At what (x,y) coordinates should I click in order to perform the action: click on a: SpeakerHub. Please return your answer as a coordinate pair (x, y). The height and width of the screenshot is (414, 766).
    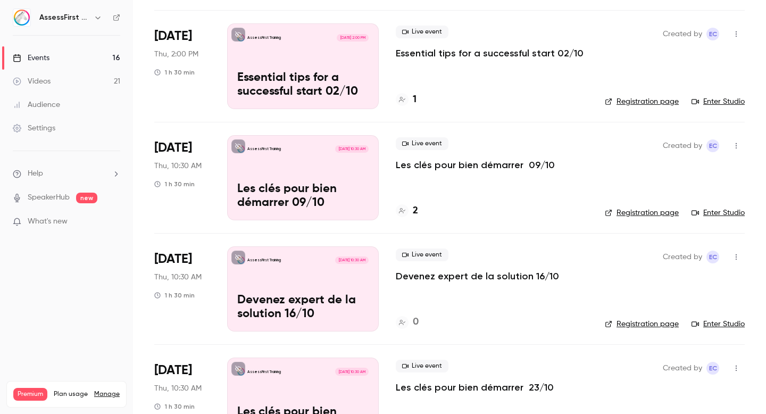
    Looking at the image, I should click on (48, 197).